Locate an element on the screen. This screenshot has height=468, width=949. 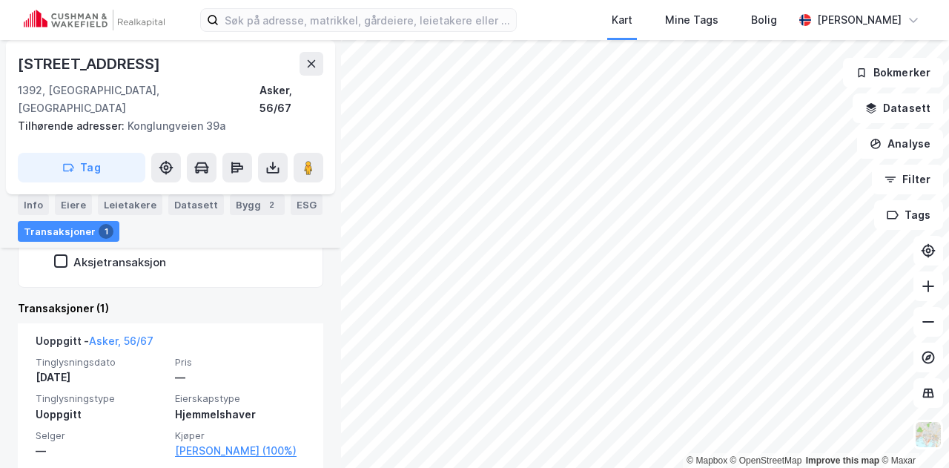
div: 2 is located at coordinates (271, 205).